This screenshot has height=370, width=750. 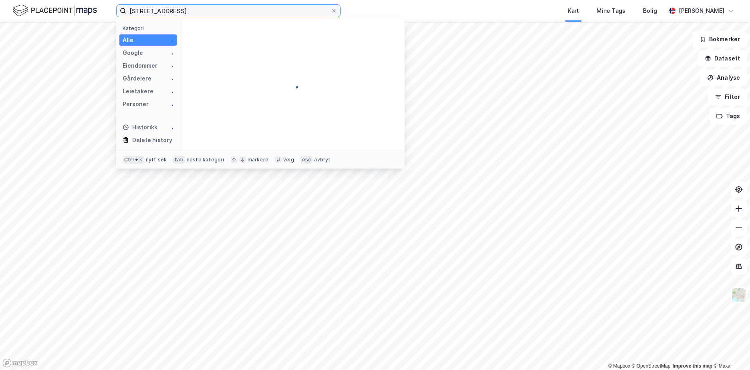 I want to click on div: Eiendommer, so click(x=140, y=66).